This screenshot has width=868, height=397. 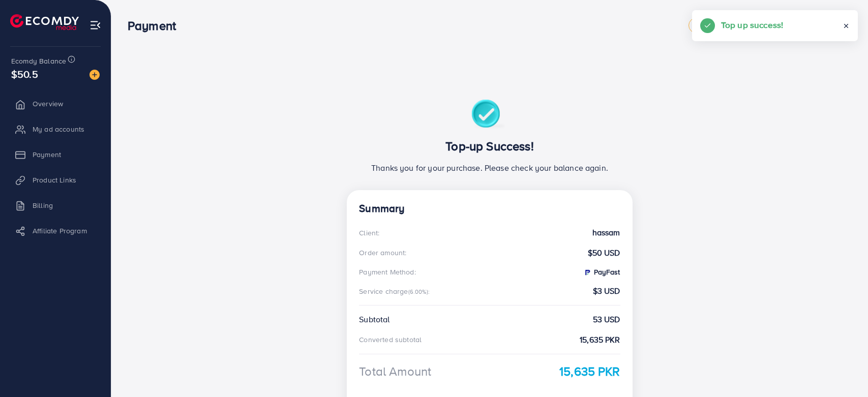 What do you see at coordinates (605, 253) in the screenshot?
I see `strong: $50 USD` at bounding box center [605, 253].